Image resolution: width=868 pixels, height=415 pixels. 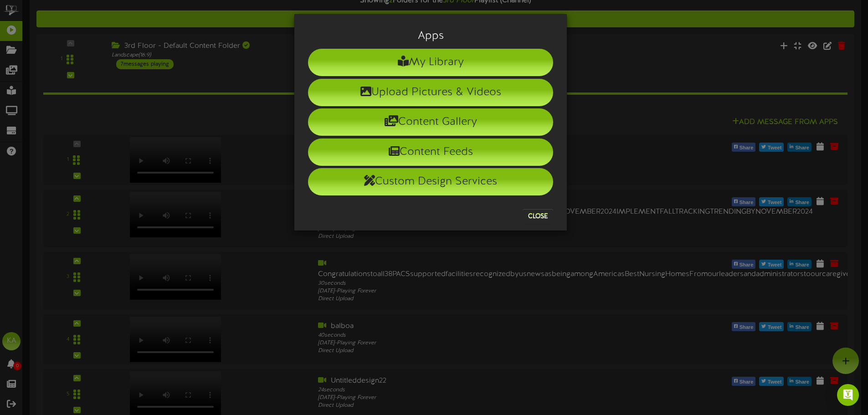 I want to click on li: Content Feeds, so click(x=430, y=152).